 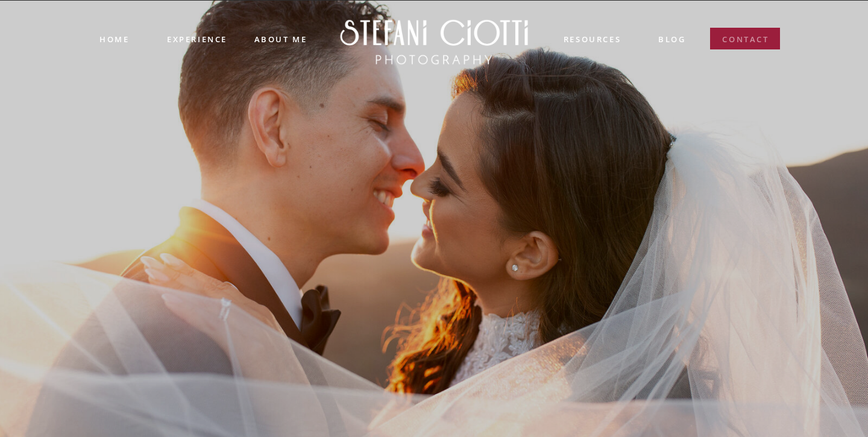 What do you see at coordinates (197, 38) in the screenshot?
I see `a: experience` at bounding box center [197, 38].